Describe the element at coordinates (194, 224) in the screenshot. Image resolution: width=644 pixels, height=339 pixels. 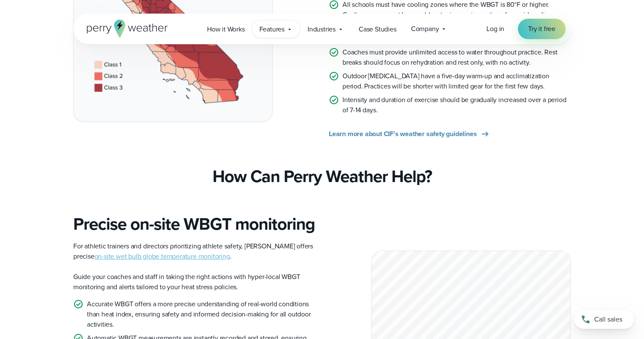
I see `h3: Precise on-site WBGT monitoring` at that location.